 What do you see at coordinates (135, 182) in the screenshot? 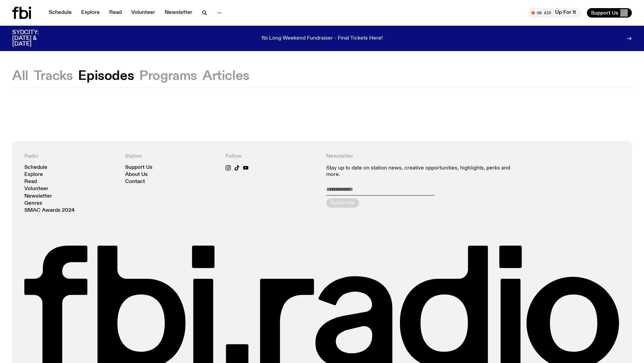
I see `a: Contact` at bounding box center [135, 182].